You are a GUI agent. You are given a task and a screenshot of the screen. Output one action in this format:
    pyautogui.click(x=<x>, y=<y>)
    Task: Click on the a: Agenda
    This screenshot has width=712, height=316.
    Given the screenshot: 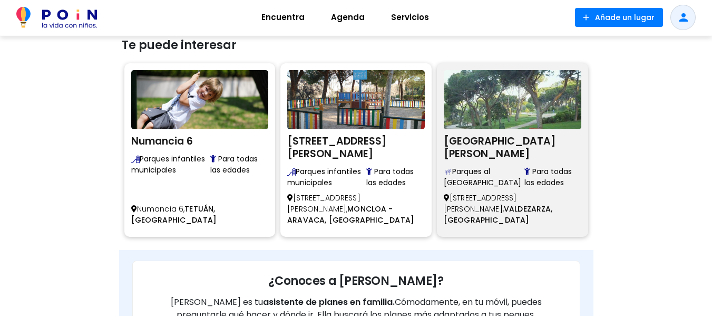 What is the action you would take?
    pyautogui.click(x=348, y=17)
    